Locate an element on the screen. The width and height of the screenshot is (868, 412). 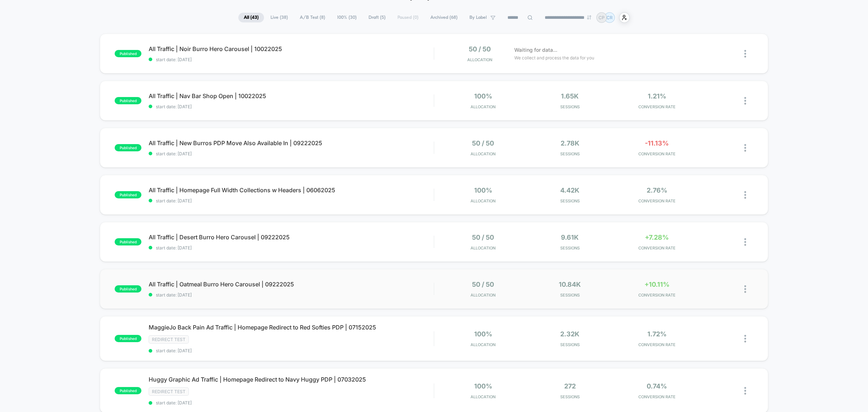
span: 9.61k is located at coordinates (570, 237).